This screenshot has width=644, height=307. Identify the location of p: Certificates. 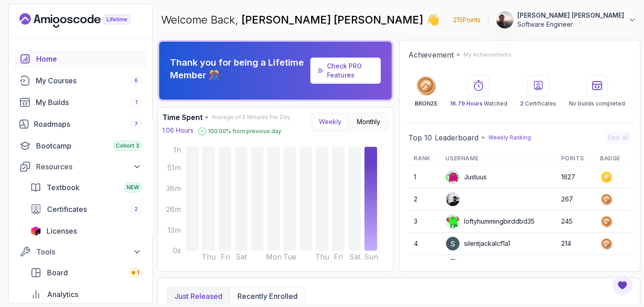
(538, 103).